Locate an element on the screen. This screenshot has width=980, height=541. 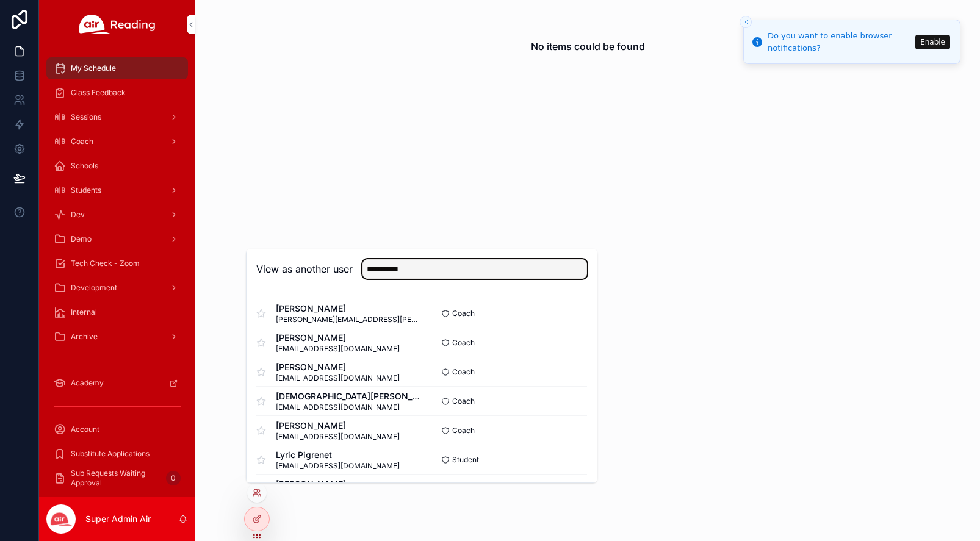
span: Tech Check - Zoom is located at coordinates (105, 264).